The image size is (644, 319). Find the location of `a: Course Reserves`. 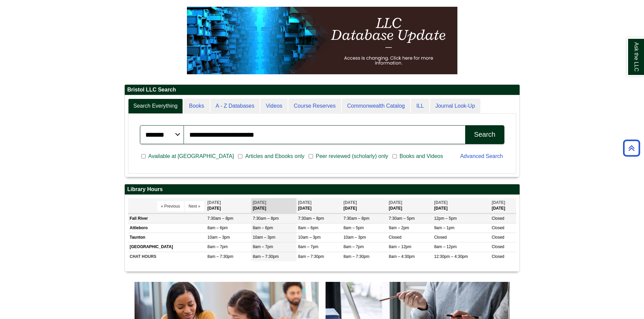

a: Course Reserves is located at coordinates (315, 106).